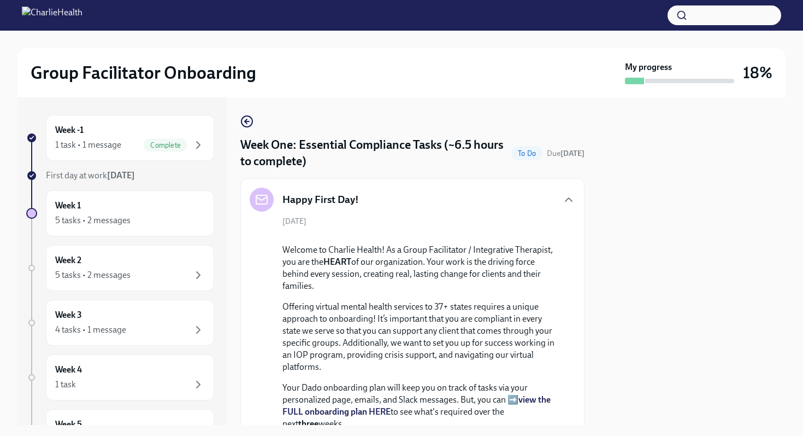 The height and width of the screenshot is (436, 803). Describe the element at coordinates (120, 213) in the screenshot. I see `a: Week 15 tasks • 2 messages` at that location.